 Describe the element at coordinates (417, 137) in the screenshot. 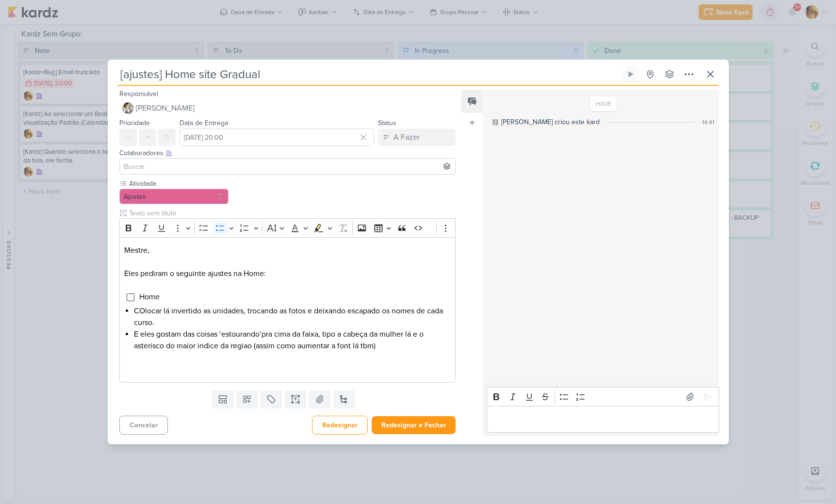

I see `button: A Fazer` at that location.